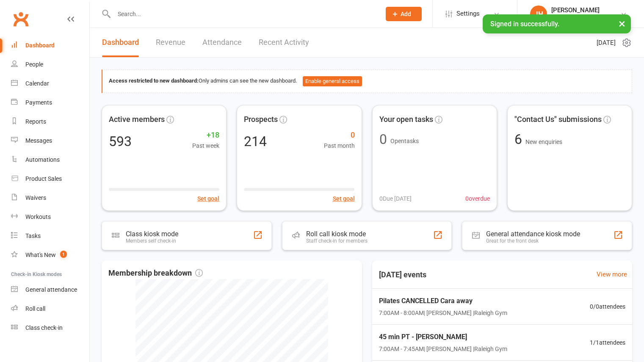 This screenshot has height=362, width=644. Describe the element at coordinates (607, 306) in the screenshot. I see `span: 0 / 0 attendees` at that location.